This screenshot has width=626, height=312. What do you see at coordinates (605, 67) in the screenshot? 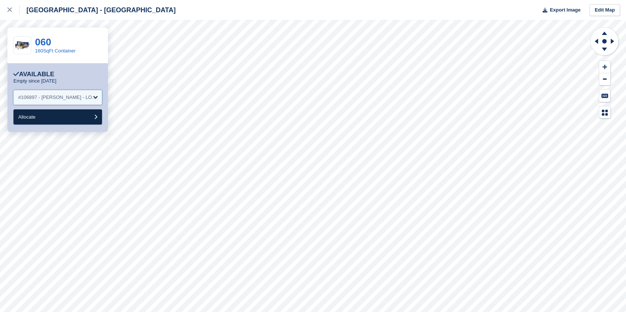
I see `button: Zoom In` at bounding box center [605, 67].